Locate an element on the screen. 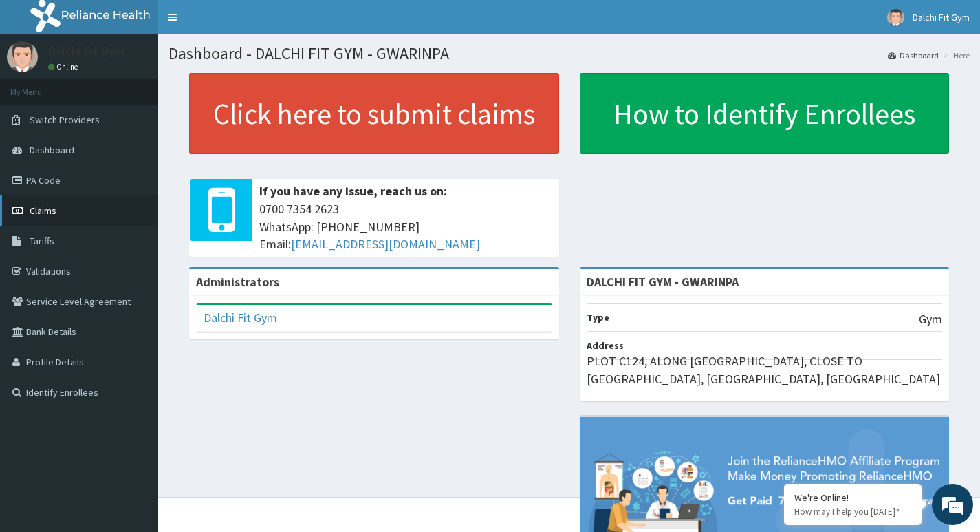 This screenshot has height=532, width=980. div: We're Online! is located at coordinates (853, 498).